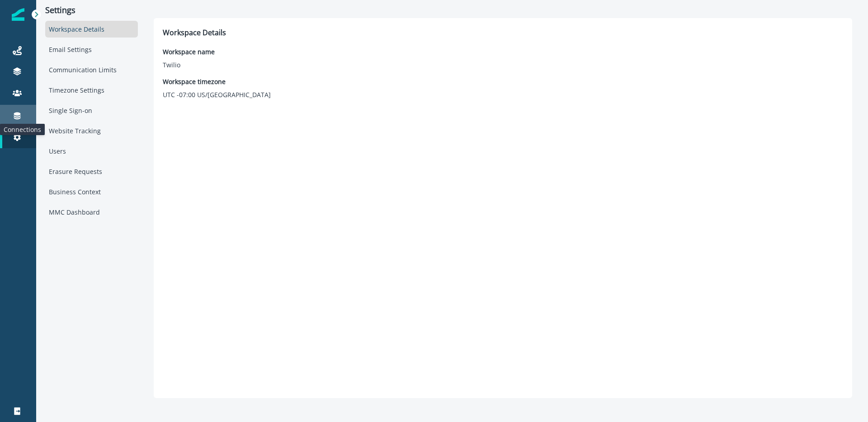  What do you see at coordinates (91, 11) in the screenshot?
I see `p: Settings` at bounding box center [91, 11].